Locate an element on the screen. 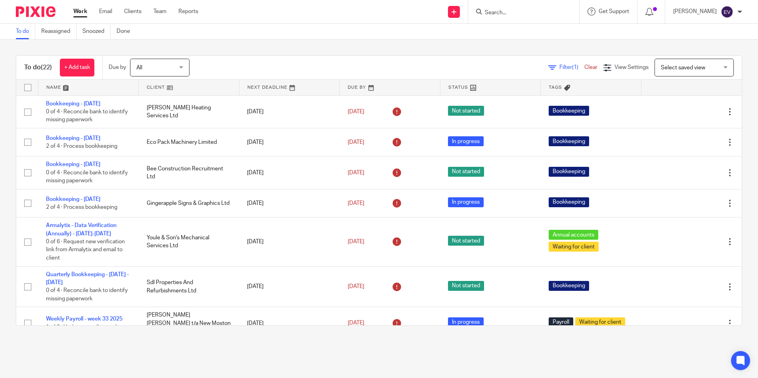 Image resolution: width=758 pixels, height=378 pixels. p: Due by is located at coordinates (117, 67).